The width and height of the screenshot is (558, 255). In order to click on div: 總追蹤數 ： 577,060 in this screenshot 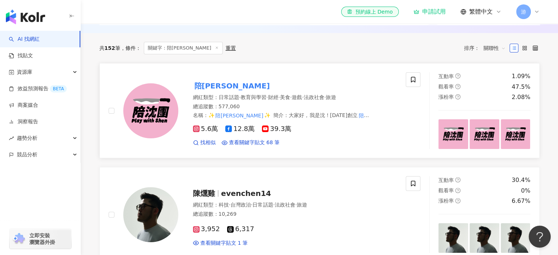, I will do `click(295, 107)`.